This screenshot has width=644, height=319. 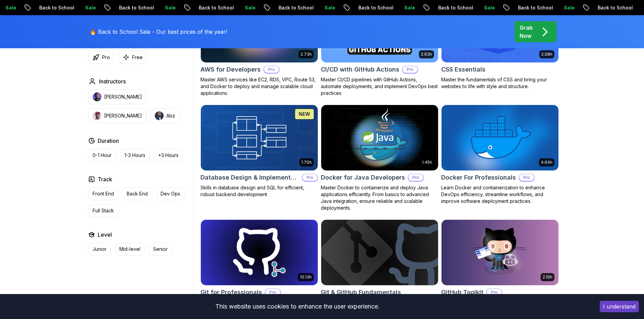 I want to click on img: Git & GitHub Fundamentals card, so click(x=380, y=252).